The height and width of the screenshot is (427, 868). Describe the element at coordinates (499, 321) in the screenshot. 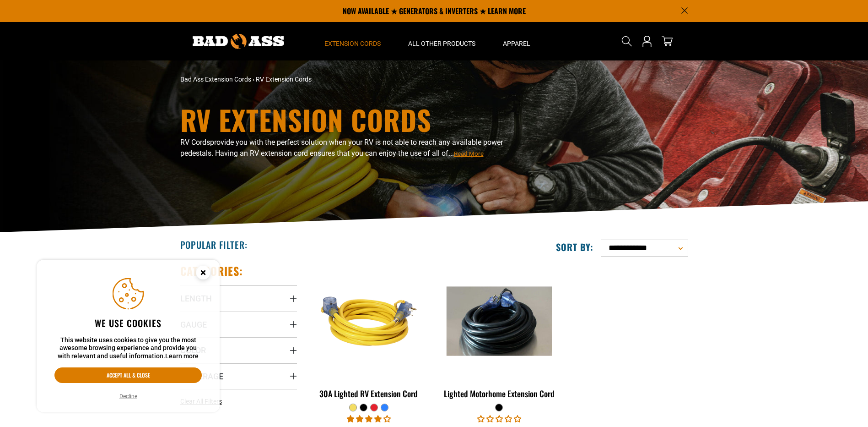

I see `img: black` at that location.